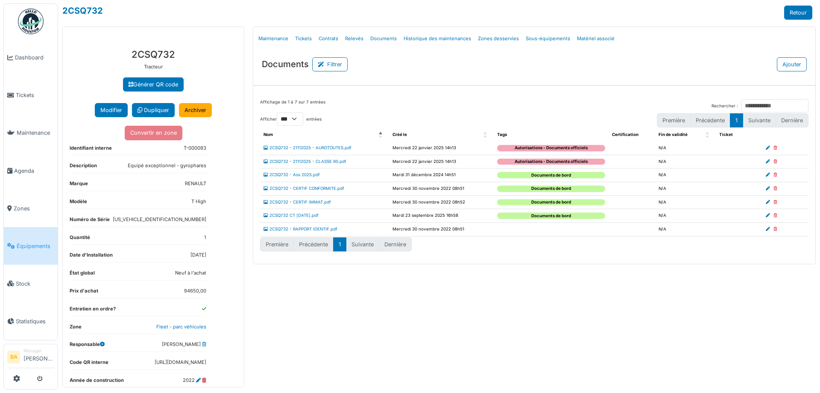 Image resolution: width=820 pixels, height=393 pixels. What do you see at coordinates (502, 134) in the screenshot?
I see `span: Tags` at bounding box center [502, 134].